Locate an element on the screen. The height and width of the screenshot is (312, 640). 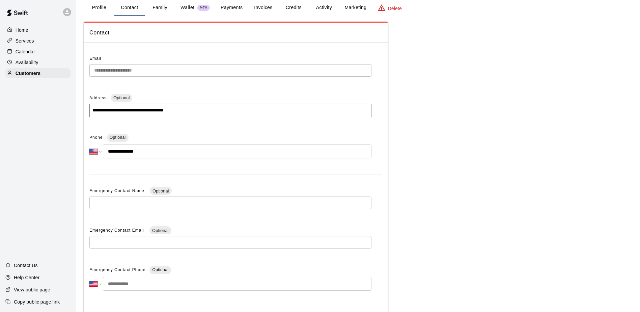
span: Emergency Contact Name is located at coordinates (117, 191).